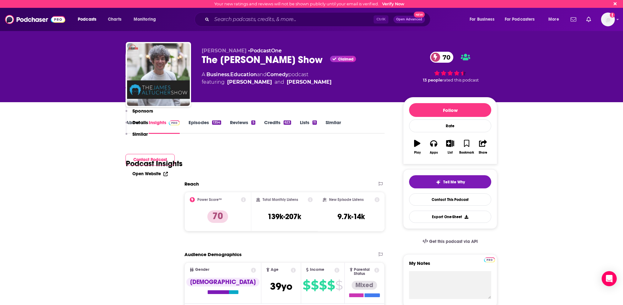  I want to click on button: Open AdvancedNew, so click(409, 19).